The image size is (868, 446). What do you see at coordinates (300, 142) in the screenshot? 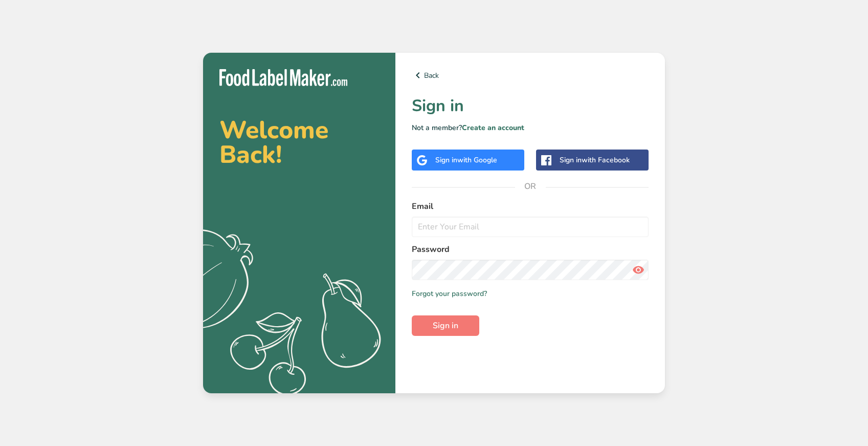
I see `h2: Welcome Back!` at bounding box center [300, 142].